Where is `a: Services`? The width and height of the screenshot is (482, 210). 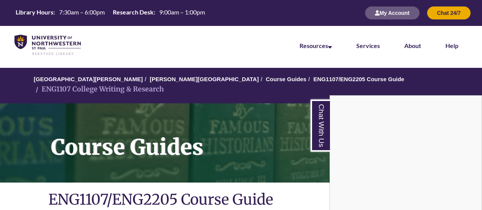 a: Services is located at coordinates (368, 45).